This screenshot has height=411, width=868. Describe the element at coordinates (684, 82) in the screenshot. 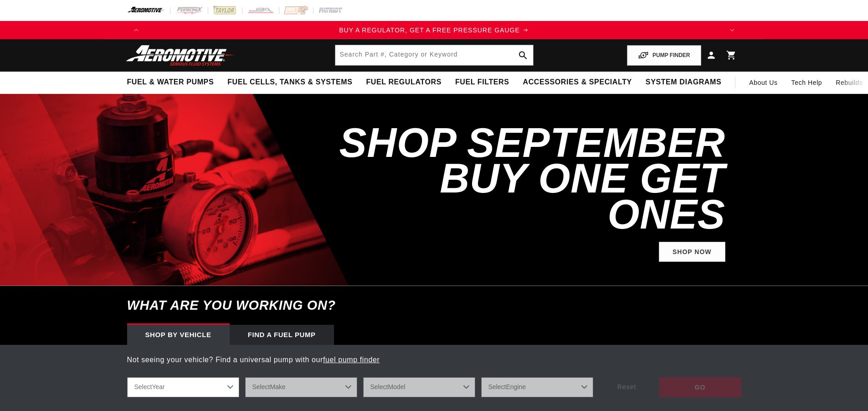

I see `span: System Diagrams` at that location.